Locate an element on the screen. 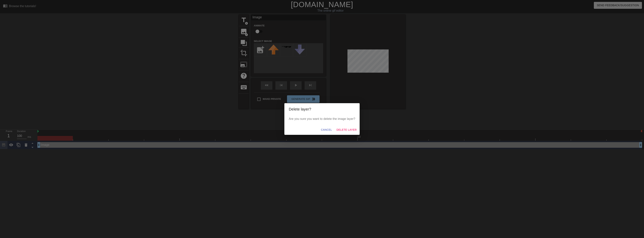 The image size is (644, 238). button: Cancel is located at coordinates (326, 130).